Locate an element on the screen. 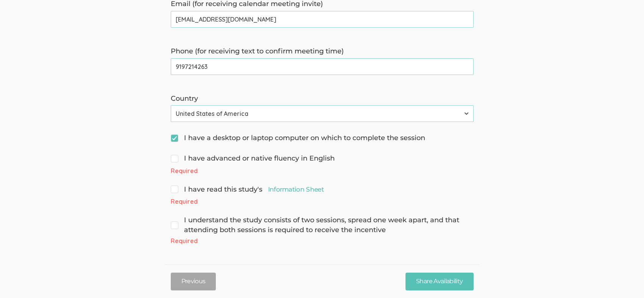  button: Previous is located at coordinates (194, 282).